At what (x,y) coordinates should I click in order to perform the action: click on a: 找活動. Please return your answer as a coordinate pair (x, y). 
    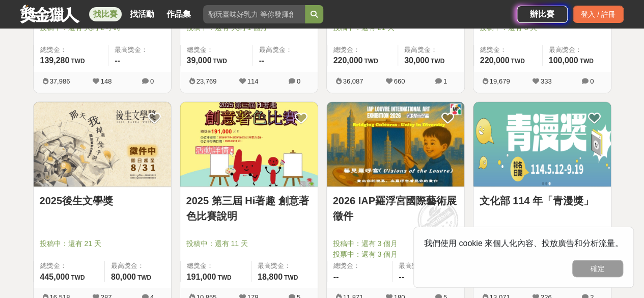
    Looking at the image, I should click on (142, 14).